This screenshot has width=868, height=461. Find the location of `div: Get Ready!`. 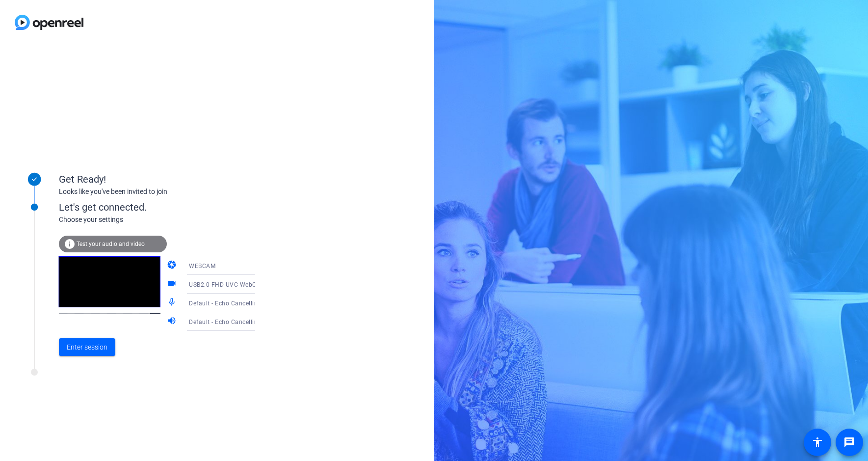

div: Get Ready! is located at coordinates (157, 179).